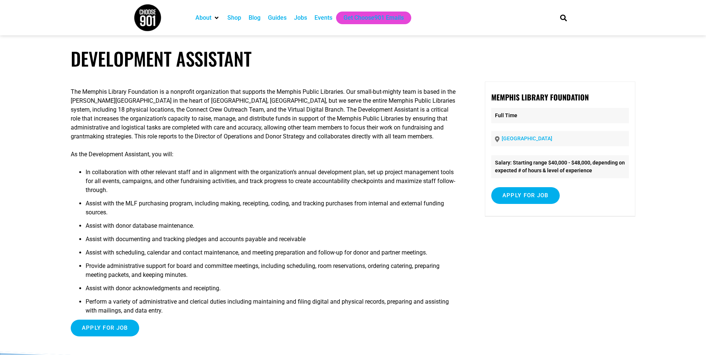  I want to click on div: Blog, so click(255, 18).